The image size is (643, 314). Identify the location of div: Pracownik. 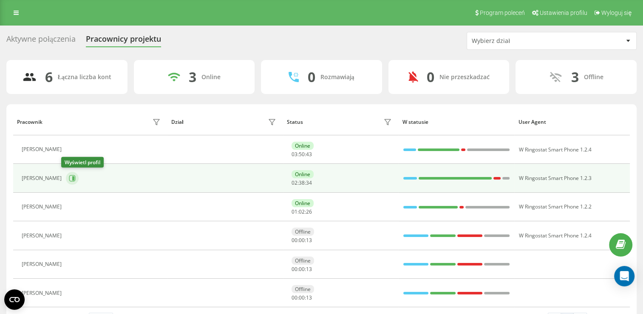
(30, 122).